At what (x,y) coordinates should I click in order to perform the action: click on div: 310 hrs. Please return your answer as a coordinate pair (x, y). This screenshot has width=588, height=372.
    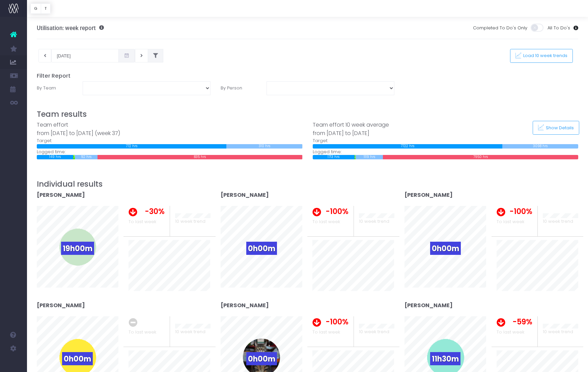
    Looking at the image, I should click on (265, 146).